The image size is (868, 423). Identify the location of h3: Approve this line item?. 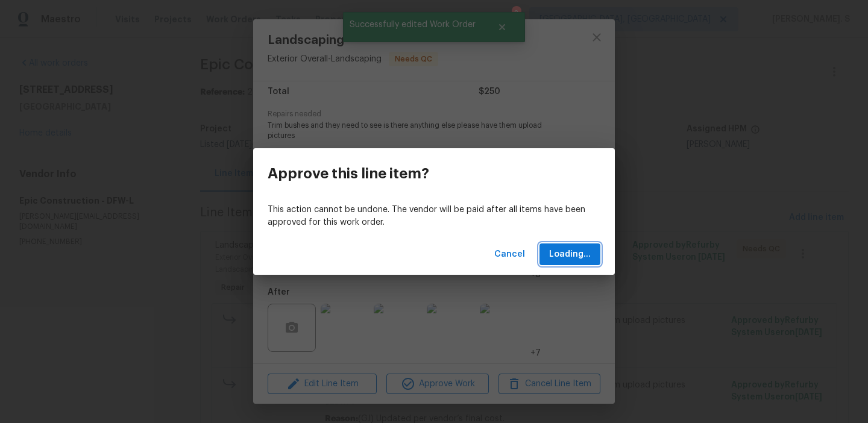
(348, 173).